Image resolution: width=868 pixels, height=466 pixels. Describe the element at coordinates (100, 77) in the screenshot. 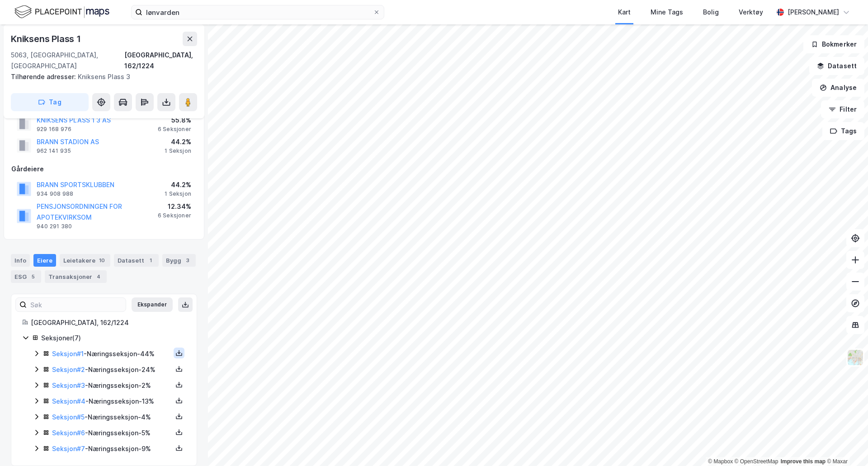

I see `div: Kniksens Plass 3` at that location.